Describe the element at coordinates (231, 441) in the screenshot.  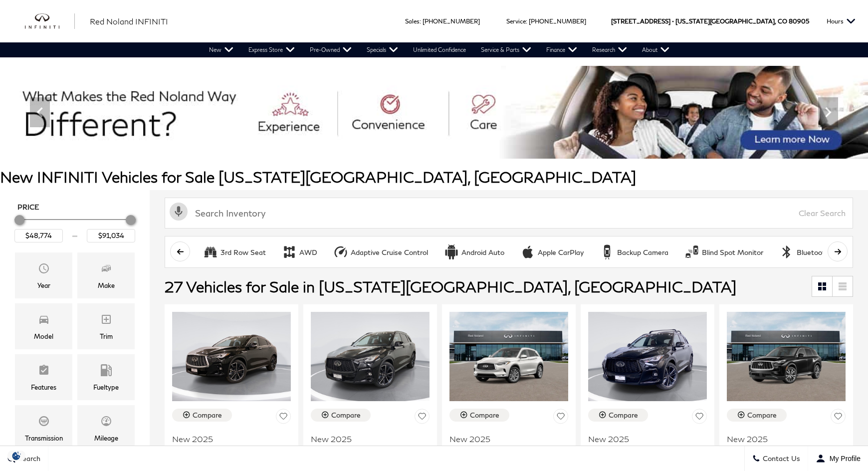
I see `a: New 2025INFINITI QX55 LUXE AWD` at that location.